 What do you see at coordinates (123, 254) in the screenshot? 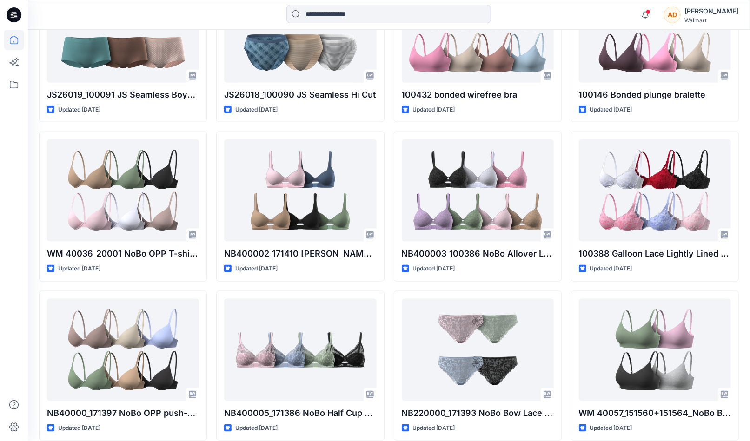
I see `p: WM 40036_20001 NoBo OPP T-shirt Bra` at bounding box center [123, 254].